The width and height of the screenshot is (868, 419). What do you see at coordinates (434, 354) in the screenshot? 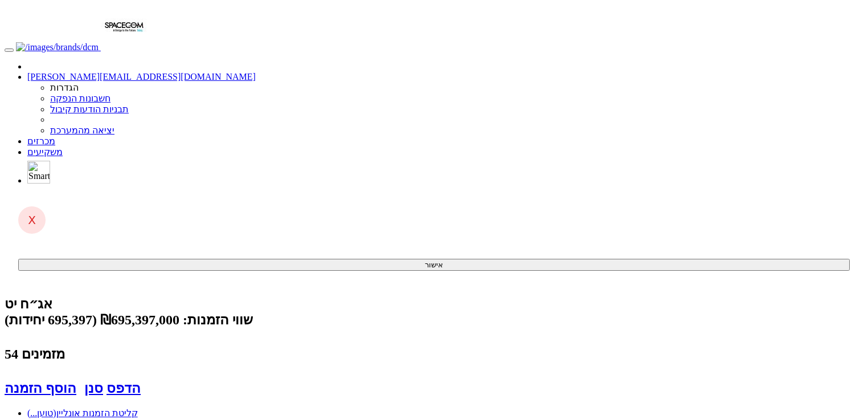
I see `h4: 54 מזמינים` at bounding box center [434, 354].